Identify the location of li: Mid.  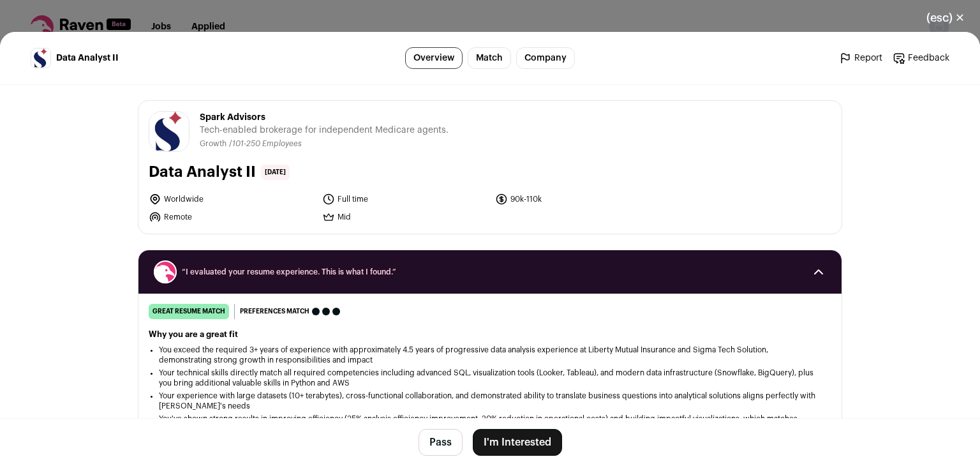
(406, 217).